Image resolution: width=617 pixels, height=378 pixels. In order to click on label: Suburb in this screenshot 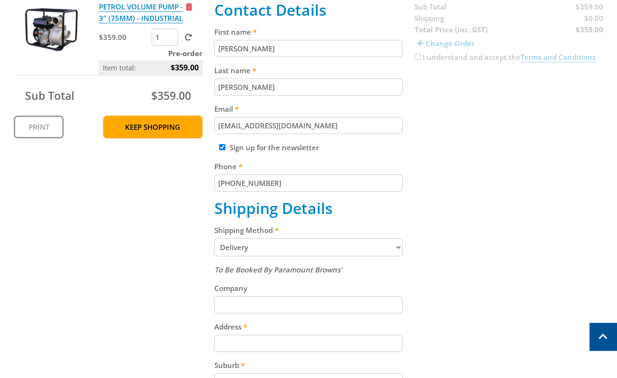, I will do `click(309, 365)`.